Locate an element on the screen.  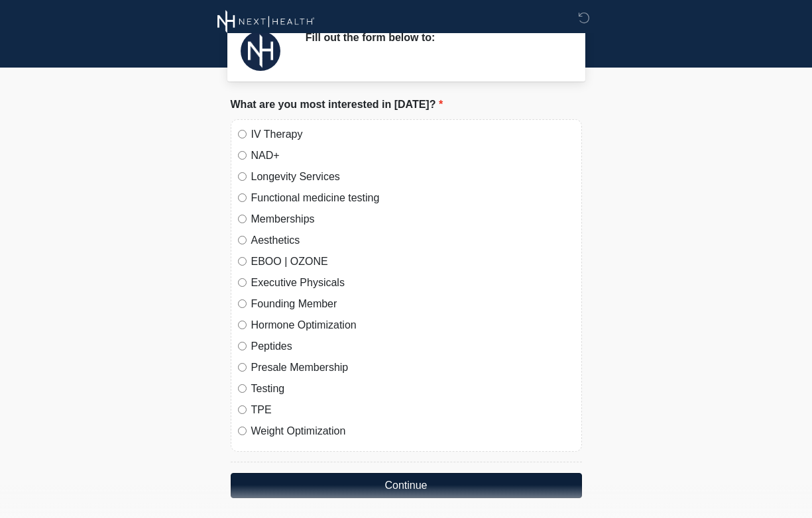
img: Next Health Wellness Logo is located at coordinates (266, 22).